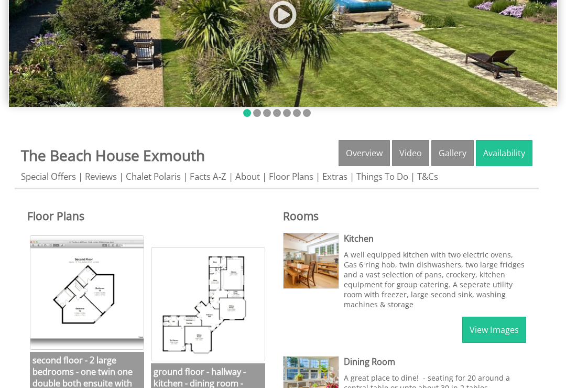 The image size is (566, 388). What do you see at coordinates (435, 280) in the screenshot?
I see `p: A well equipped kitchen with two electric ovens, Gas 6 ring hob, twin dishwashers, two large frid...` at bounding box center [435, 280].